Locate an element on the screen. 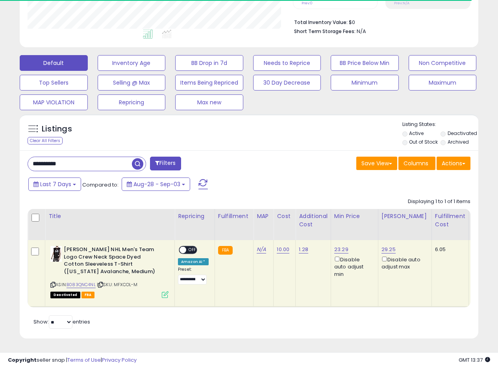 Image resolution: width=498 pixels, height=368 pixels. button: Save View is located at coordinates (377, 164).